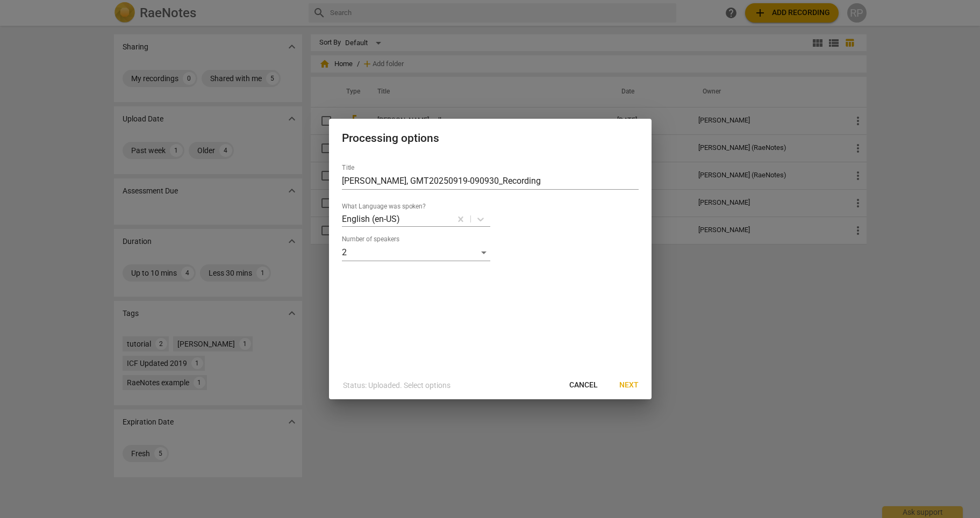 This screenshot has height=518, width=980. Describe the element at coordinates (384, 207) in the screenshot. I see `label: What Language was spoken?` at that location.